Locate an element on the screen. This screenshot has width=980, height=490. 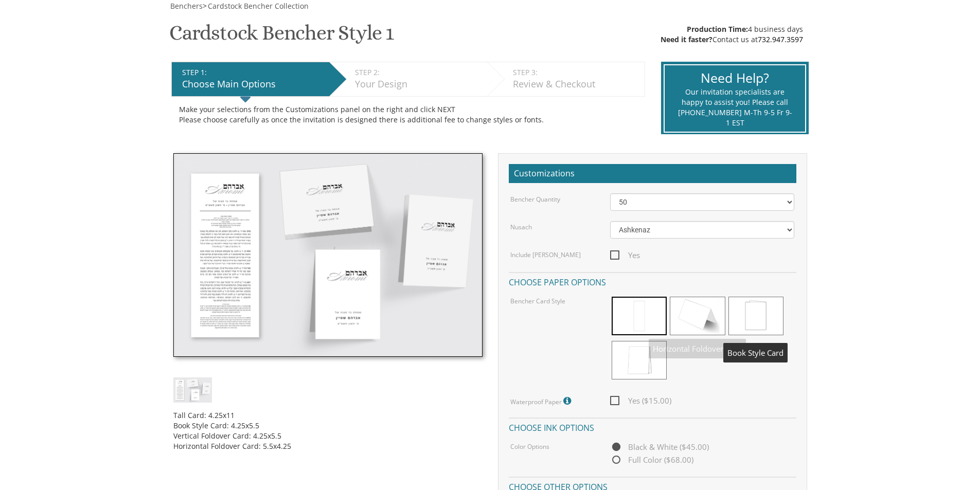
div: 4 business days Contact us at is located at coordinates (731, 35).